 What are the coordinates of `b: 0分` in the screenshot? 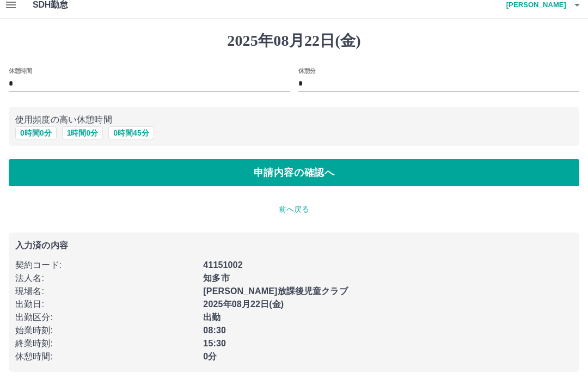 It's located at (210, 356).